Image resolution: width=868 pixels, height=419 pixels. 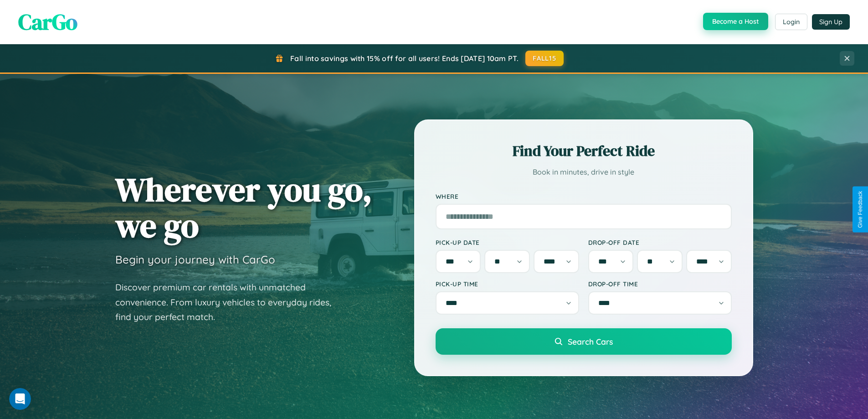 I want to click on label: Drop-off Time, so click(x=660, y=284).